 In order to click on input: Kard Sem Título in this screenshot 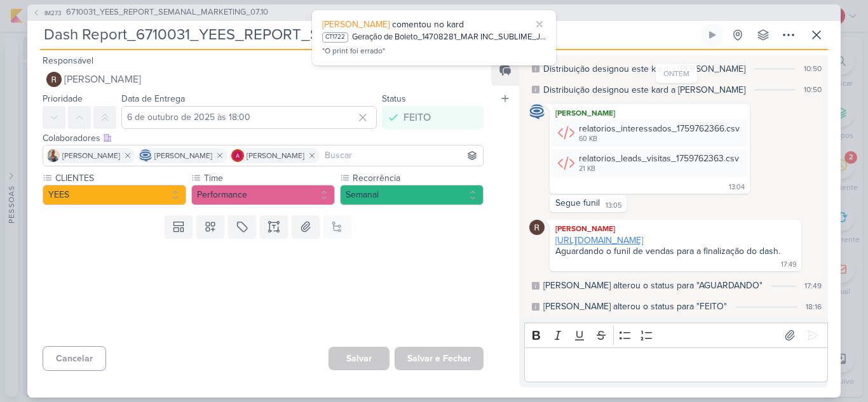, I will do `click(369, 35)`.